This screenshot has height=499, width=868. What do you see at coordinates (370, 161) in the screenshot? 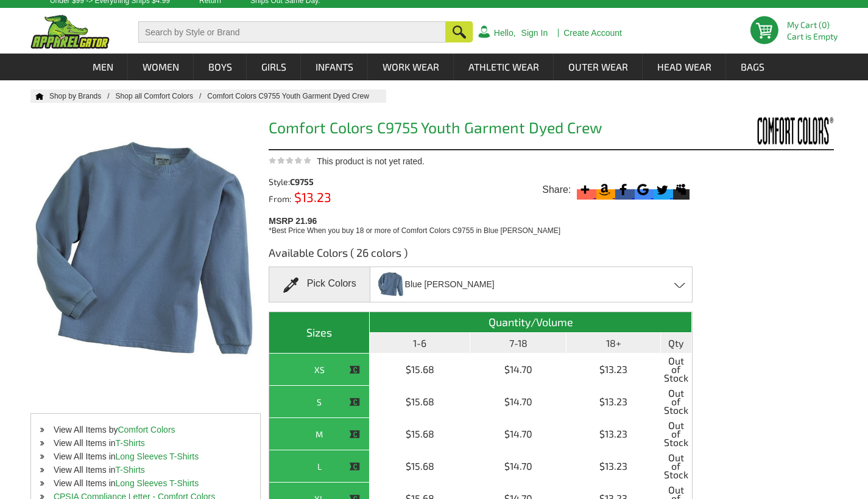
I see `span: This product is not yet rated.` at bounding box center [370, 161].